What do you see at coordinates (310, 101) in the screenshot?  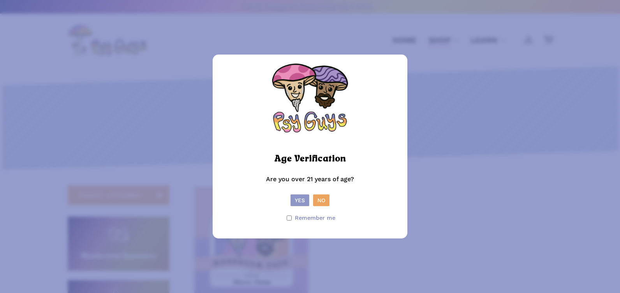 I see `img: PsyGuys` at bounding box center [310, 101].